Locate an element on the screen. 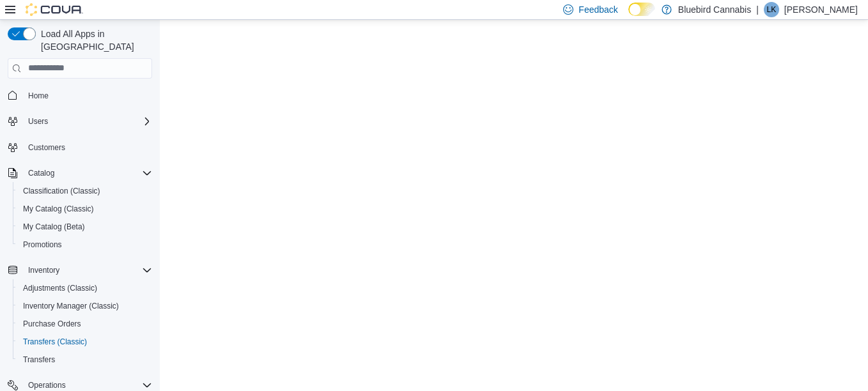  button: Adjustments (Classic) is located at coordinates (85, 288).